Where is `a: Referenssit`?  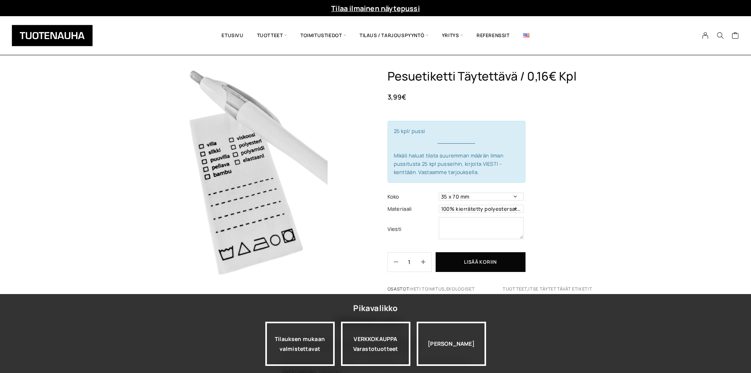
a: Referenssit is located at coordinates (493, 36).